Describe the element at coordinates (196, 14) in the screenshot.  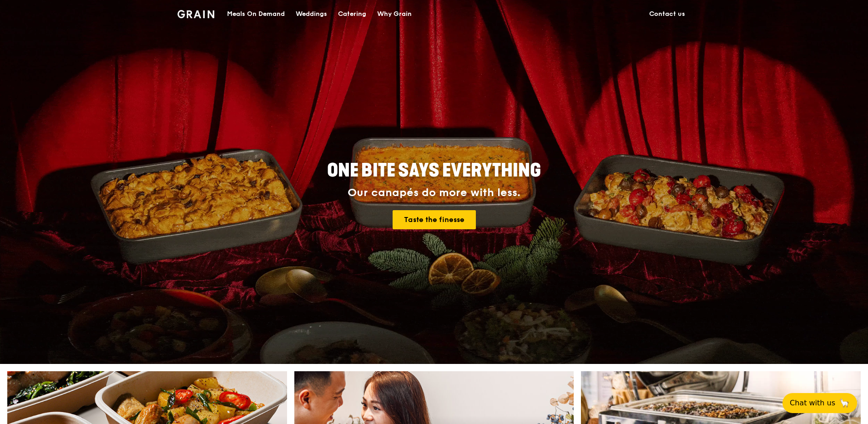
I see `img: Grain` at that location.